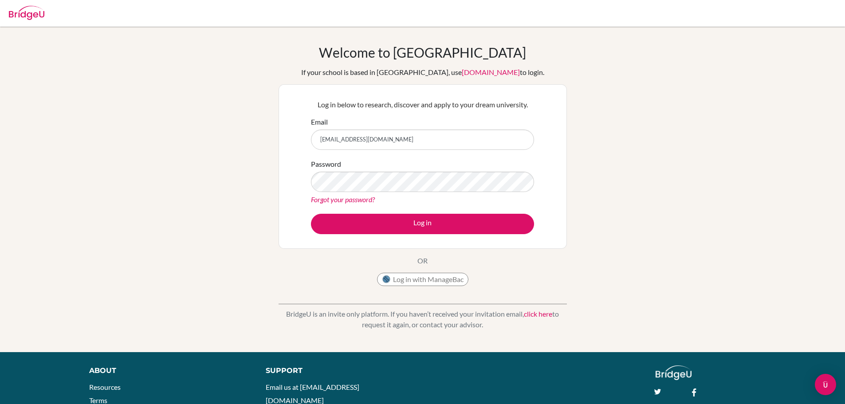 The width and height of the screenshot is (845, 404). What do you see at coordinates (326, 164) in the screenshot?
I see `label: Password` at bounding box center [326, 164].